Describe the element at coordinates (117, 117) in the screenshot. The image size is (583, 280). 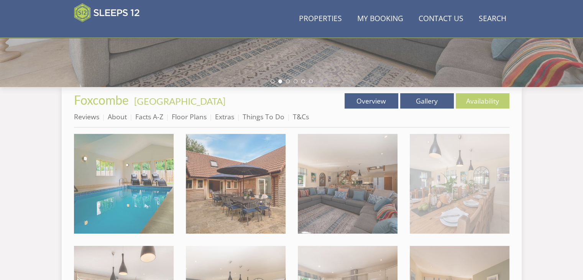
I see `a: About` at that location.